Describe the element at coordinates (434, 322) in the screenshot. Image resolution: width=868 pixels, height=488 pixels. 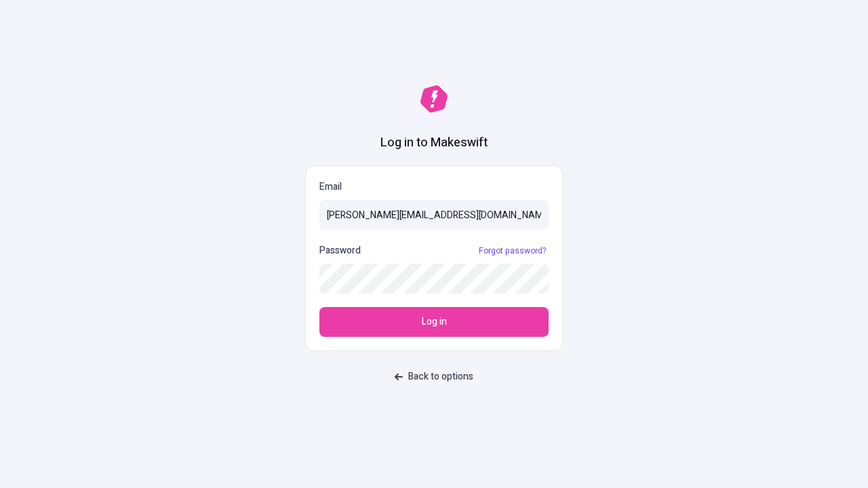
I see `button: Log in` at that location.